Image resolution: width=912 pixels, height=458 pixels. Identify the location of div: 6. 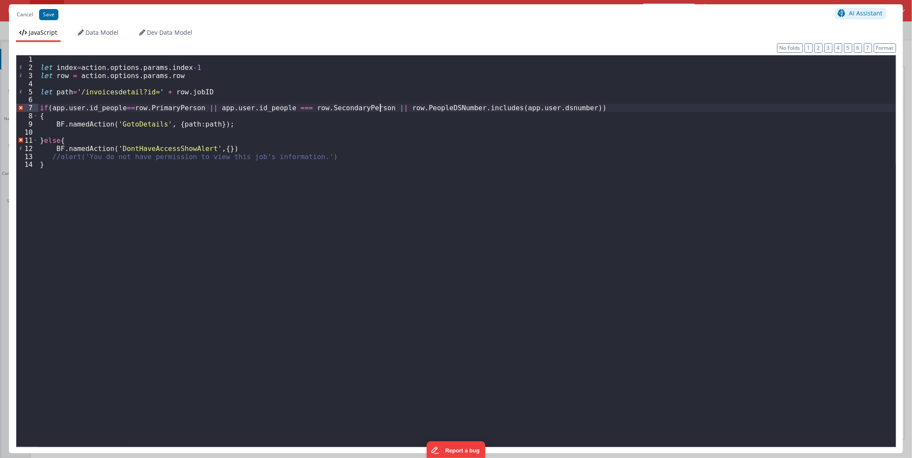
(27, 100).